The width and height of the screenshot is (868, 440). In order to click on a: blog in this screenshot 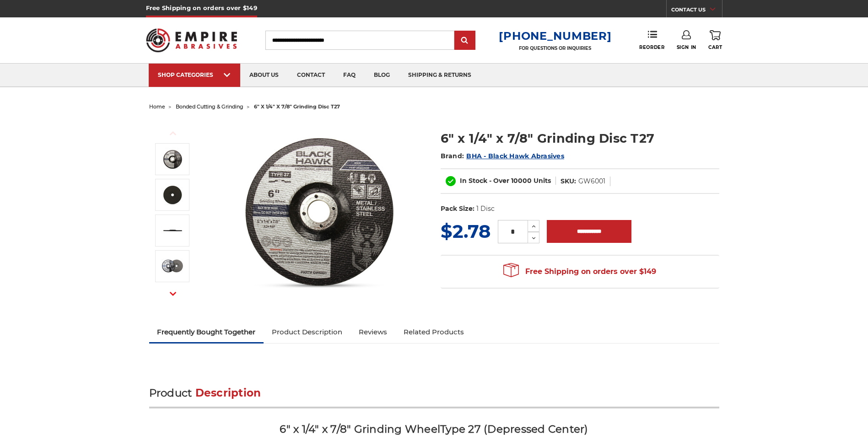, I will do `click(382, 75)`.